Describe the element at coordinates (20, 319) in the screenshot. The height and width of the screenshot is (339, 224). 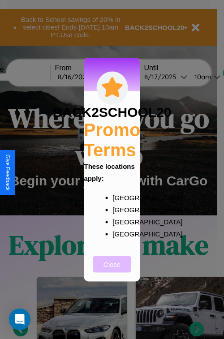
I see `div: Open Intercom Messenger` at that location.